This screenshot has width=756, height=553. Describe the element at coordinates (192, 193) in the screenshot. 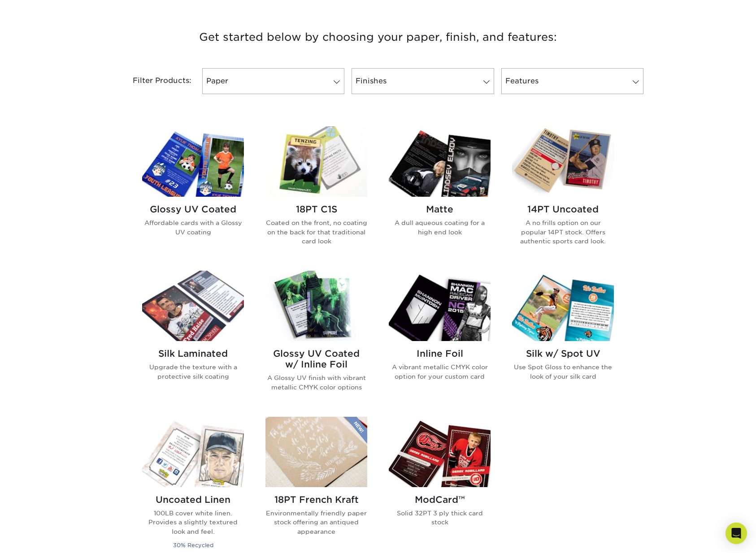

I see `a: Glossy UV Coated Trading Cards Glossy UV Coated Affordable cards with a Glossy UV coating` at that location.